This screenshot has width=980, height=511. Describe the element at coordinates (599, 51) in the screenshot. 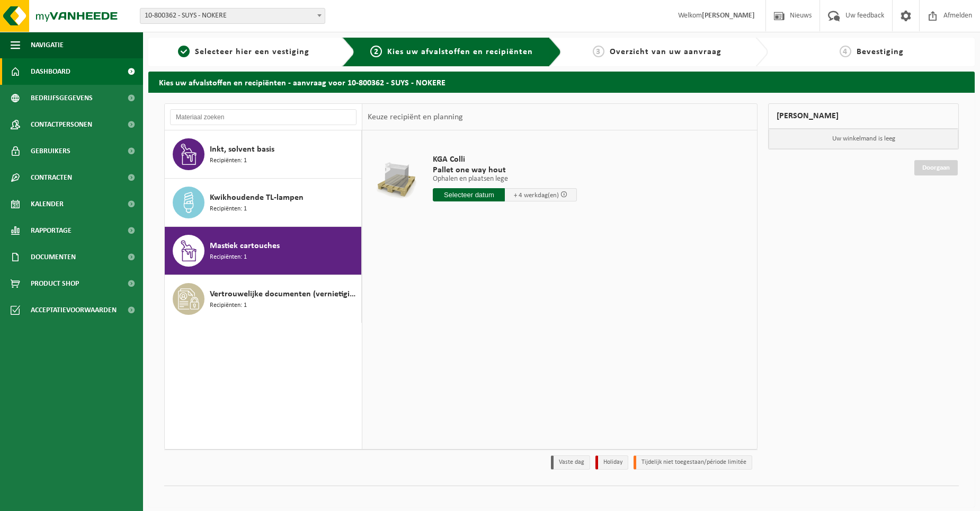

I see `span: 3` at that location.